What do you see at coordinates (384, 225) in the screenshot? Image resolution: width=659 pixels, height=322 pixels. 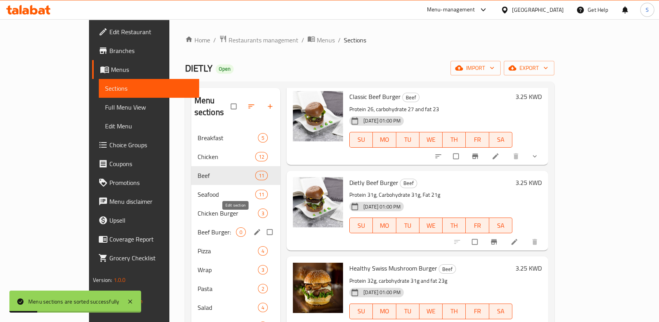 I see `button: MO` at bounding box center [384, 225].